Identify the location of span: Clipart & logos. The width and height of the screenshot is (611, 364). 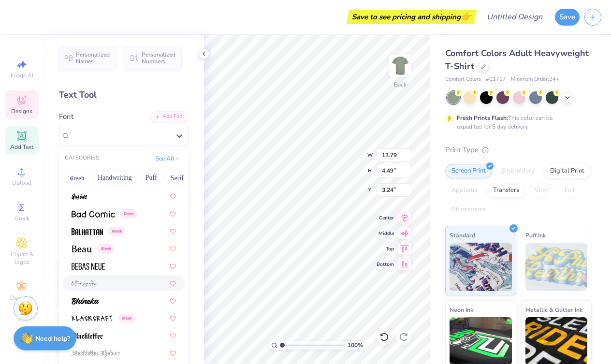
(22, 258).